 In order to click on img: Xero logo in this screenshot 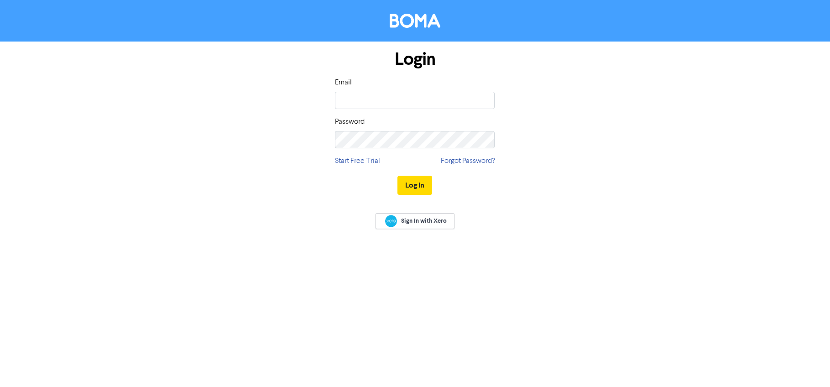, I will do `click(391, 221)`.